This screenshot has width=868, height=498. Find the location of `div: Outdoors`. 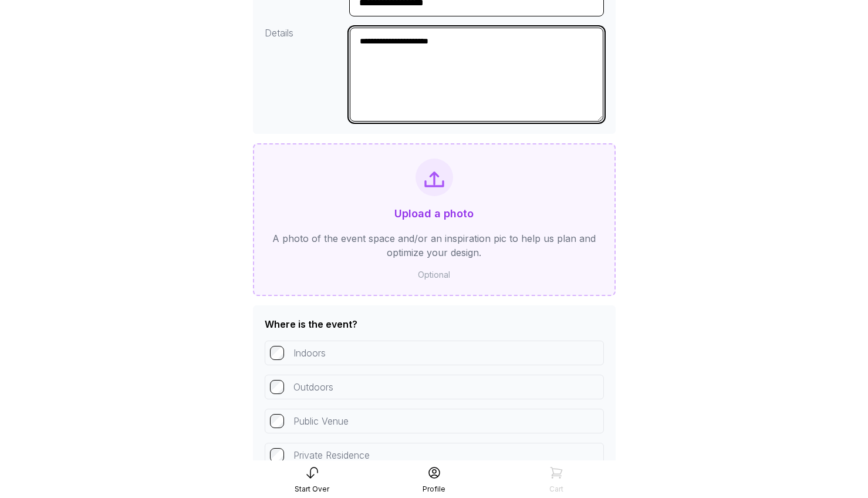

div: Outdoors is located at coordinates (434, 387).